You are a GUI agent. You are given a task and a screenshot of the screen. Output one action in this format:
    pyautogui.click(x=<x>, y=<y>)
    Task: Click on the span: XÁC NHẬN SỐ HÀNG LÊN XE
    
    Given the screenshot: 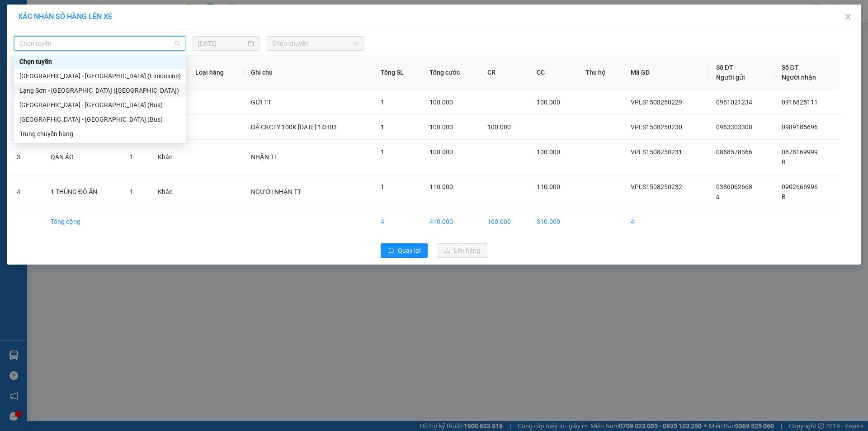 What is the action you would take?
    pyautogui.click(x=65, y=16)
    